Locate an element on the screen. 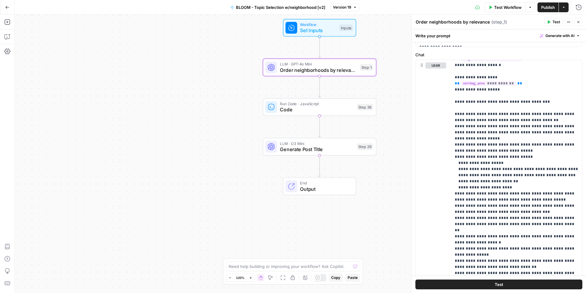  div: WorkflowSet InputsInputs is located at coordinates (320, 28).